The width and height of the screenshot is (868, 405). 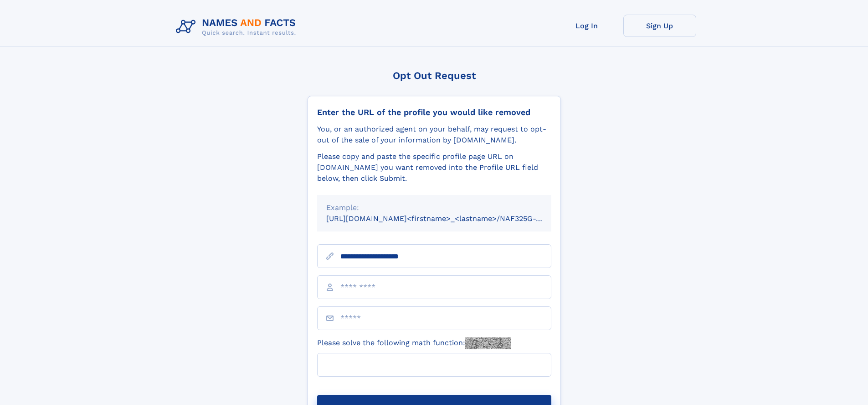 I want to click on img: Logo Names and Facts, so click(x=238, y=27).